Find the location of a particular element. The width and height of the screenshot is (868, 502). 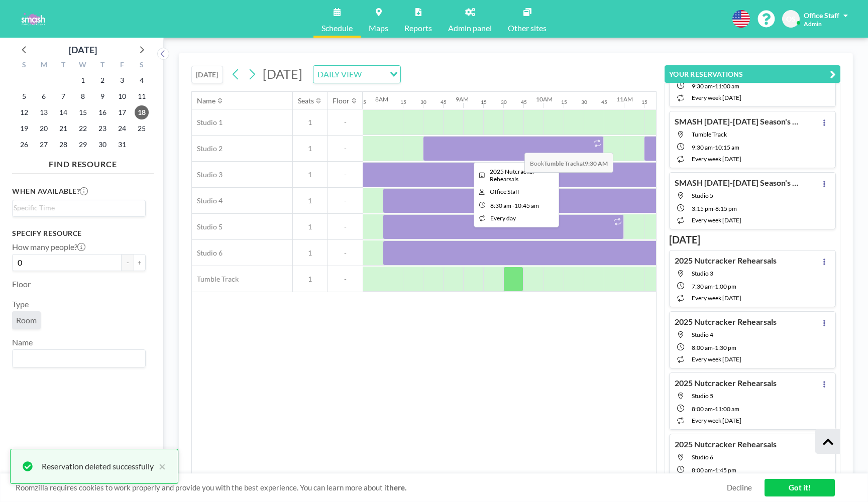

label: Name is located at coordinates (22, 342).